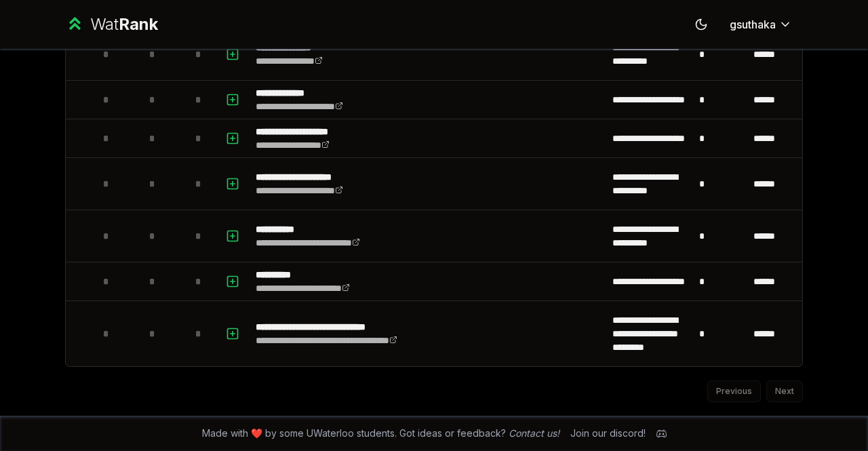  Describe the element at coordinates (124, 25) in the screenshot. I see `div: Wat` at that location.